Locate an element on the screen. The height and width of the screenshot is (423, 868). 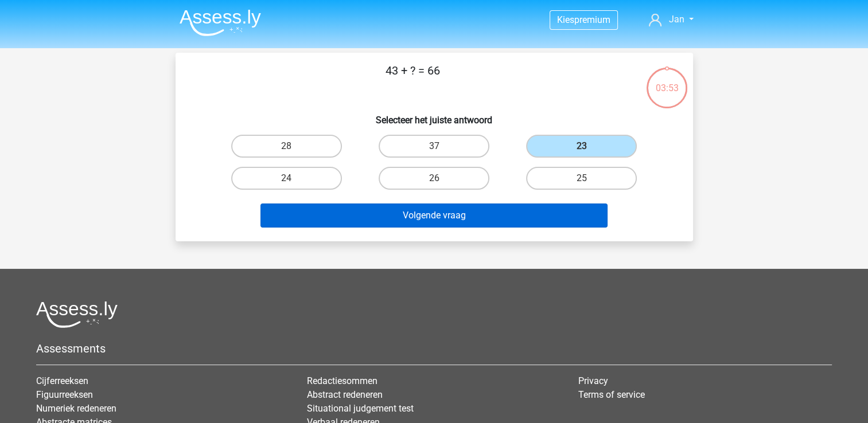
div: 03:53 is located at coordinates (666, 81).